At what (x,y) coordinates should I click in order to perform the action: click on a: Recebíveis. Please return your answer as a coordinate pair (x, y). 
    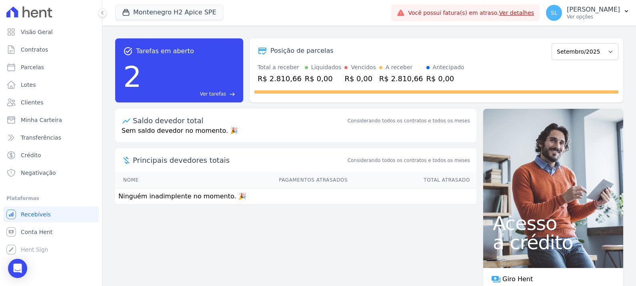
    Looking at the image, I should click on (51, 214).